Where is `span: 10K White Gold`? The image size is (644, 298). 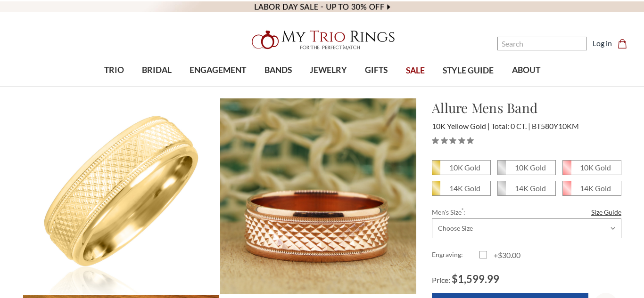 span: 10K White Gold is located at coordinates (527, 168).